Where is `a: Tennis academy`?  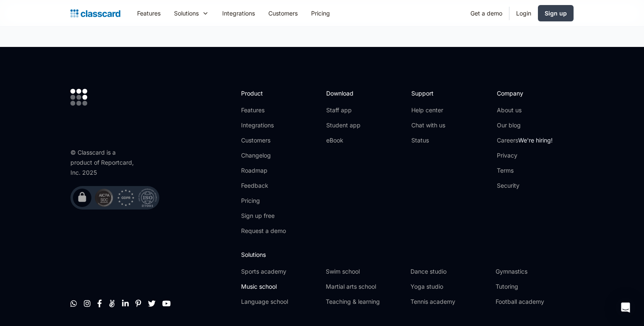
a: Tennis academy is located at coordinates (449, 302).